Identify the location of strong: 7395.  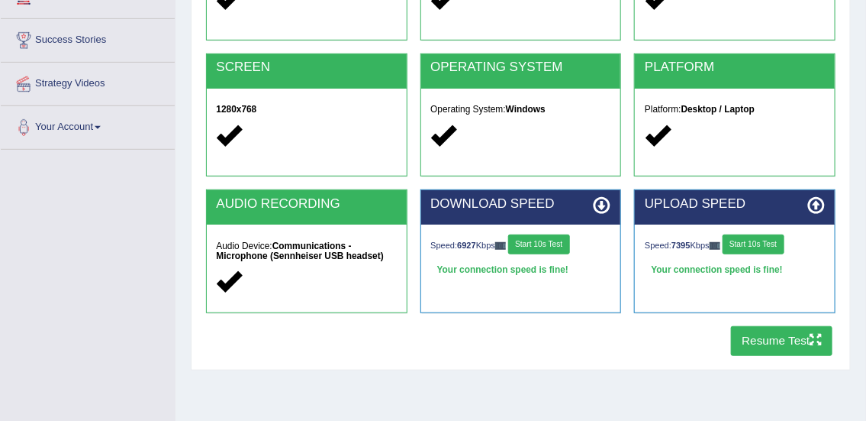
(681, 245).